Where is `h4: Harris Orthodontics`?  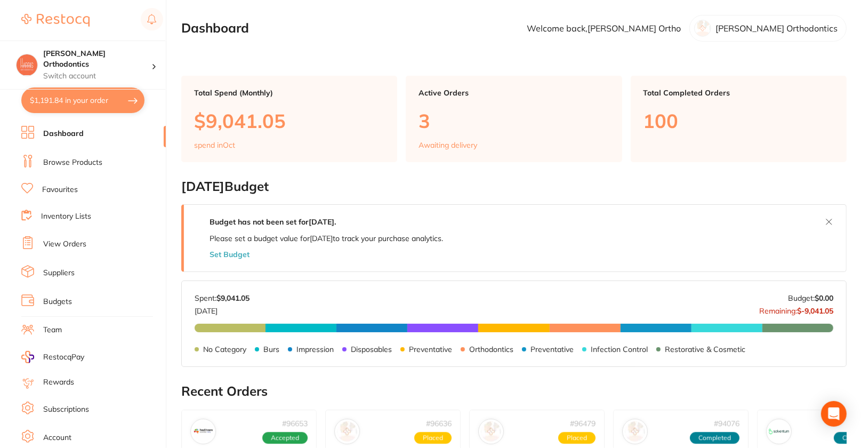
h4: Harris Orthodontics is located at coordinates (97, 58).